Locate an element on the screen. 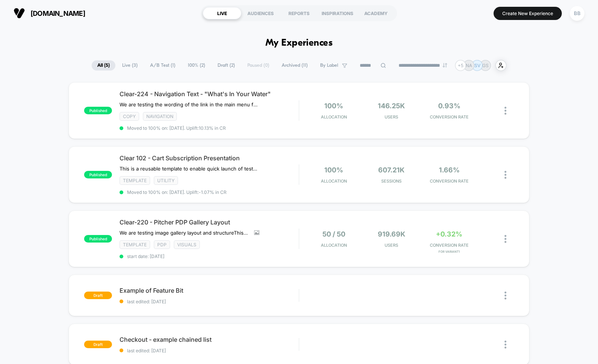  span: Navigation is located at coordinates (160, 116).